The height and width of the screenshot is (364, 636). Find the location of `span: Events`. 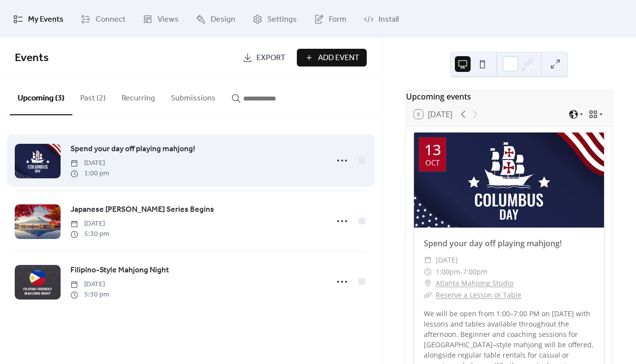

span: Events is located at coordinates (31, 58).